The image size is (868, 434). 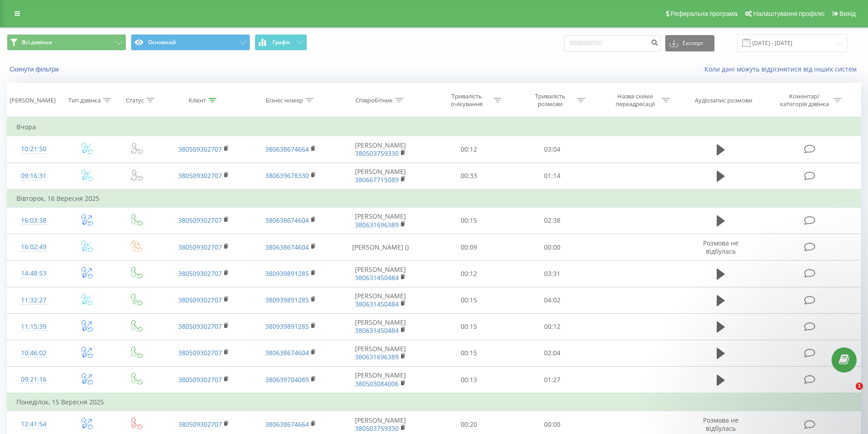 What do you see at coordinates (284, 100) in the screenshot?
I see `div: Бізнес номер` at bounding box center [284, 100].